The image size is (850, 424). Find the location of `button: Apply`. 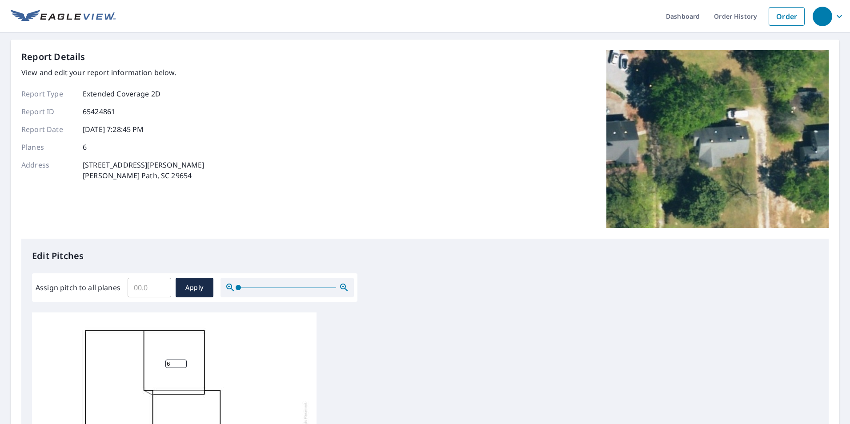

button: Apply is located at coordinates (194, 287).